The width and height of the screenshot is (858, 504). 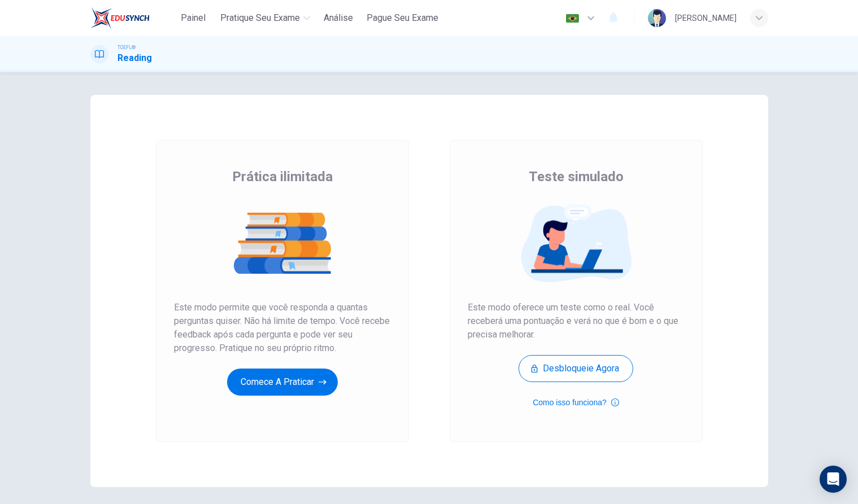 What do you see at coordinates (127, 48) in the screenshot?
I see `span: TOEFL®` at bounding box center [127, 48].